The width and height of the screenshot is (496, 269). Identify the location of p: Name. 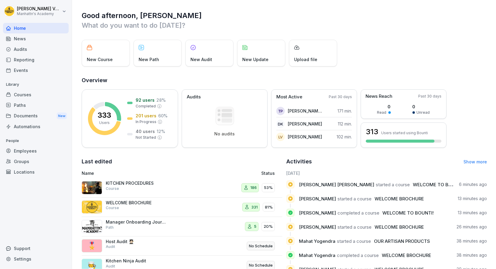
(144, 173).